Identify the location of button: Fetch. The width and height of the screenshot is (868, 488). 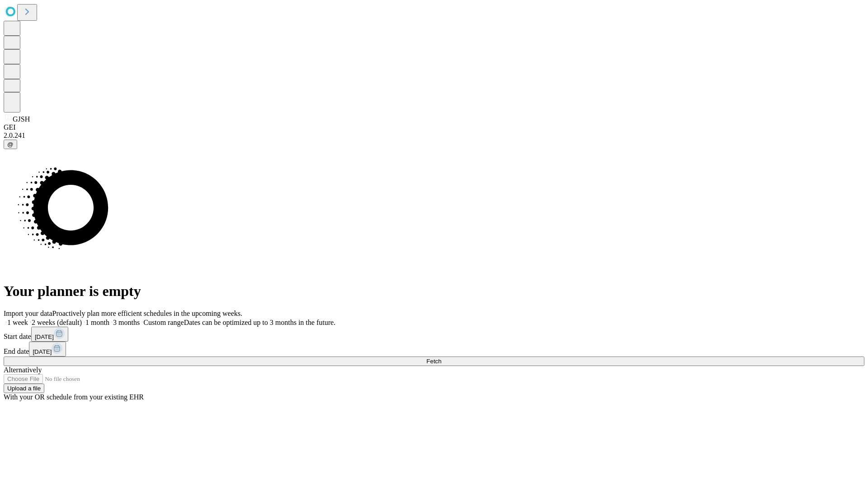
(434, 361).